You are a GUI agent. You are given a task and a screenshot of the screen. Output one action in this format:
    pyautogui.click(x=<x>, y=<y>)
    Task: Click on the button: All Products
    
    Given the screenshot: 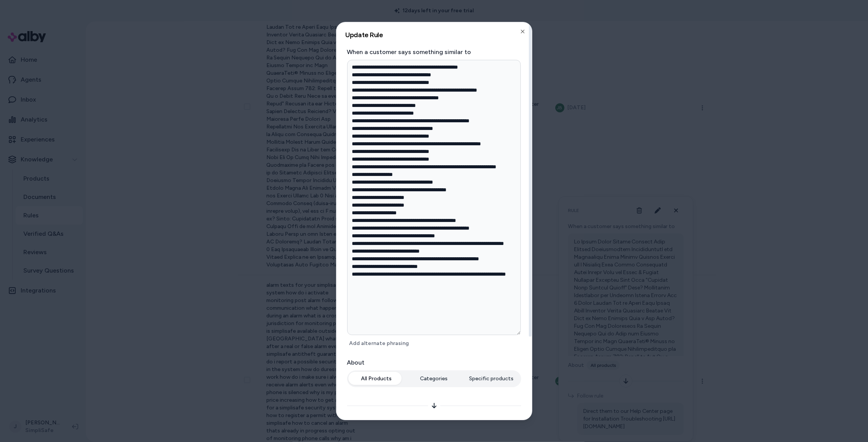 What is the action you would take?
    pyautogui.click(x=377, y=379)
    